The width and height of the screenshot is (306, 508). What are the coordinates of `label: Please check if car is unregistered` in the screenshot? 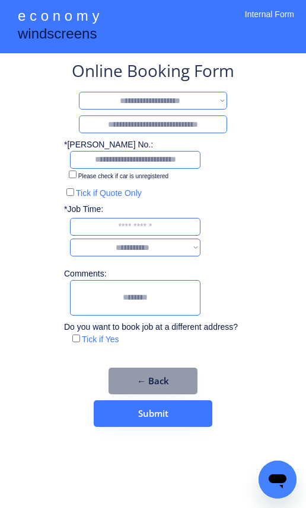 It's located at (123, 176).